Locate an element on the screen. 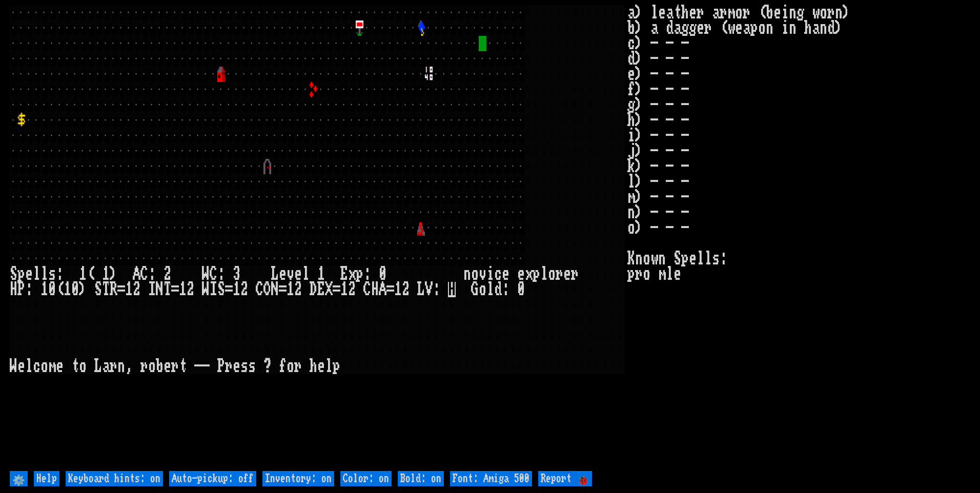 The height and width of the screenshot is (493, 980). div: s is located at coordinates (52, 274).